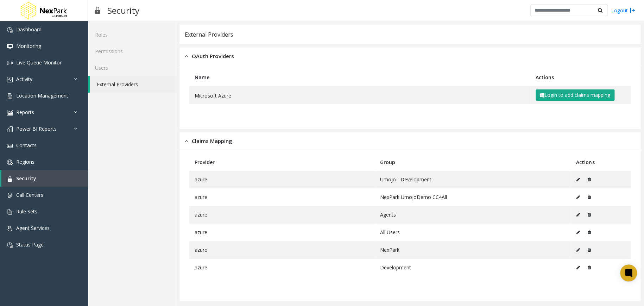  Describe the element at coordinates (576, 95) in the screenshot. I see `button: Login to add claims mapping` at that location.